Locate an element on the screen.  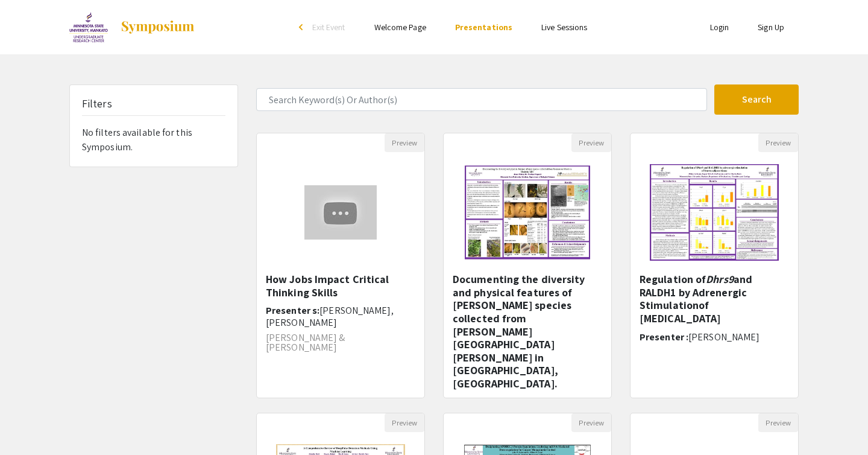
img: Symposium by ForagerOne is located at coordinates (158, 27).